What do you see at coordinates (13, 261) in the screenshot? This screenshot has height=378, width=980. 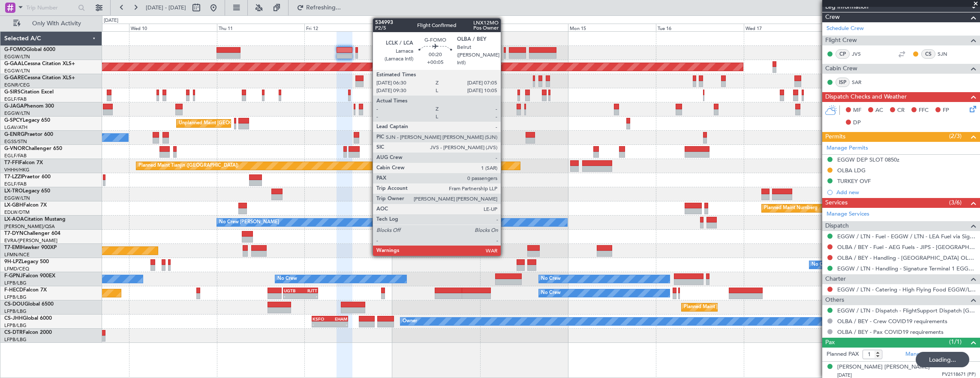 I see `span: 9H-LPZ` at bounding box center [13, 261].